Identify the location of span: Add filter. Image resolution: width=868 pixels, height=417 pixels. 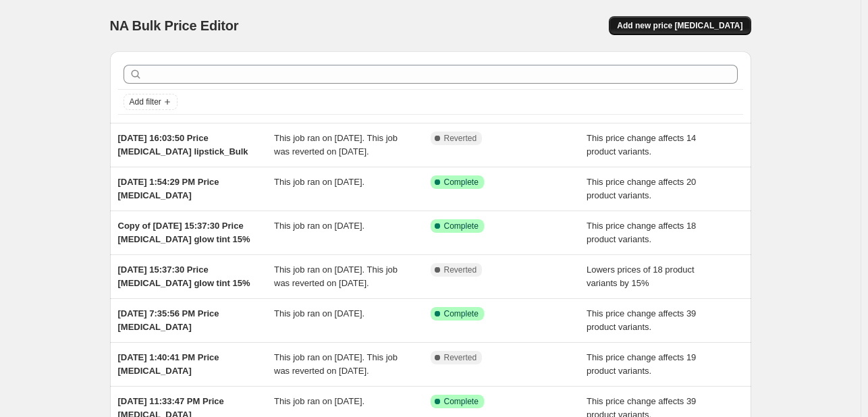
(145, 102).